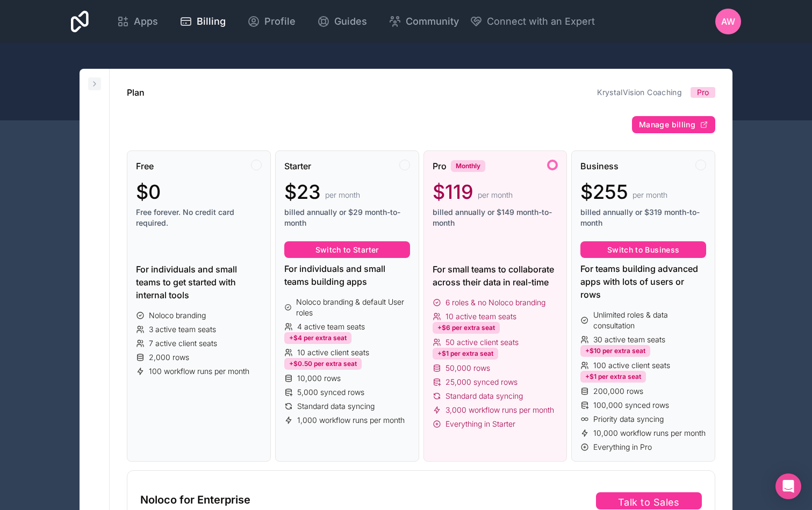  I want to click on span: 100 active client seats, so click(631, 366).